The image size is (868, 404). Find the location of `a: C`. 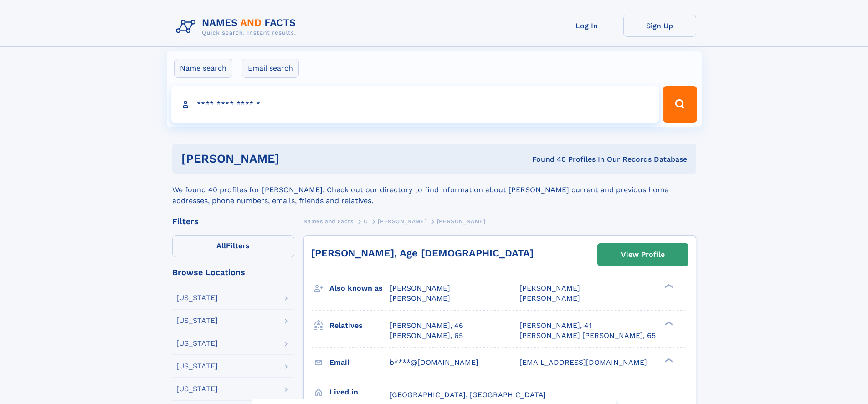

a: C is located at coordinates (365, 221).